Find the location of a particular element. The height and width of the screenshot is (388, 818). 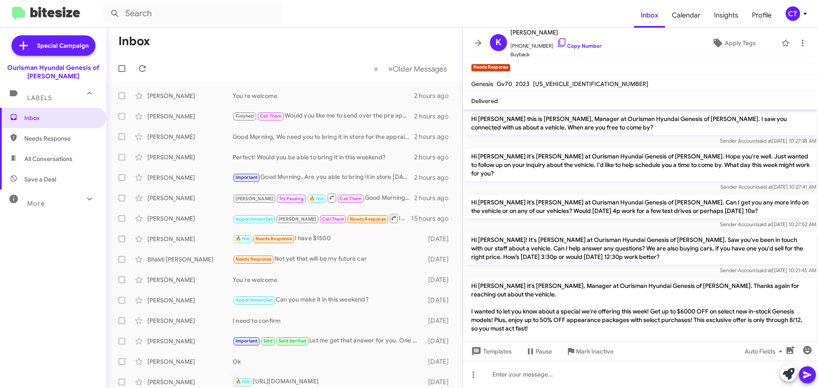

span: Labels is located at coordinates (40, 98).